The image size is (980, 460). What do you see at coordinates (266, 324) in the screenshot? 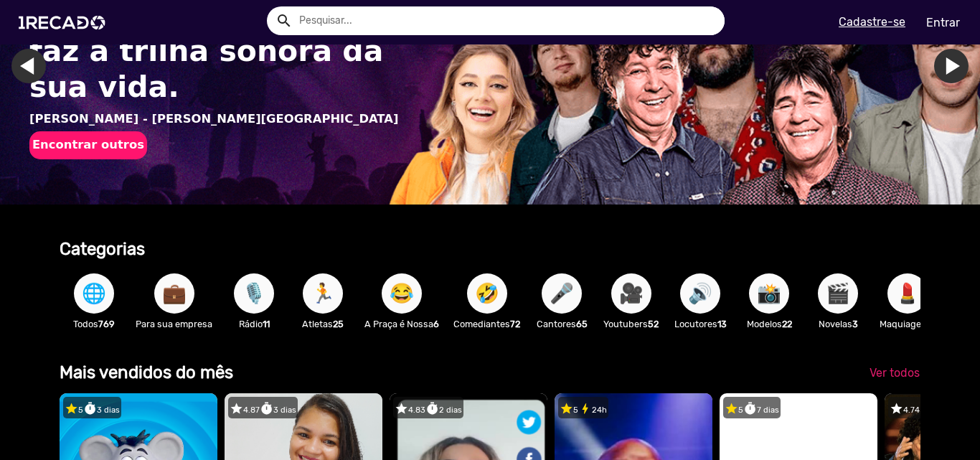
I see `b: 11` at bounding box center [266, 324].